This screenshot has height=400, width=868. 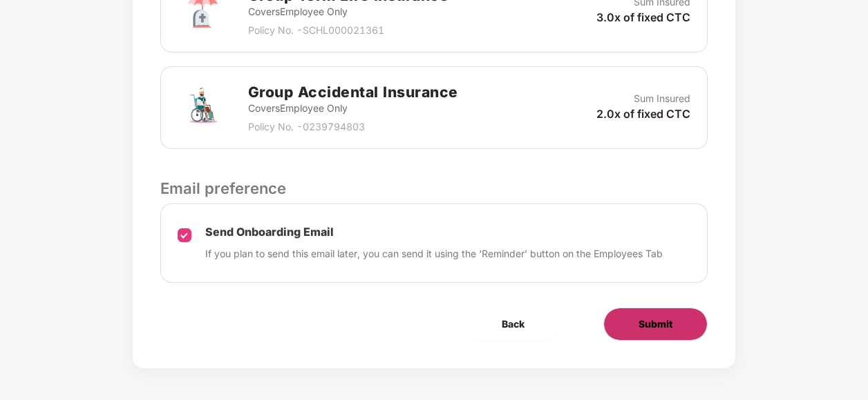 What do you see at coordinates (662, 99) in the screenshot?
I see `p: Sum Insured` at bounding box center [662, 99].